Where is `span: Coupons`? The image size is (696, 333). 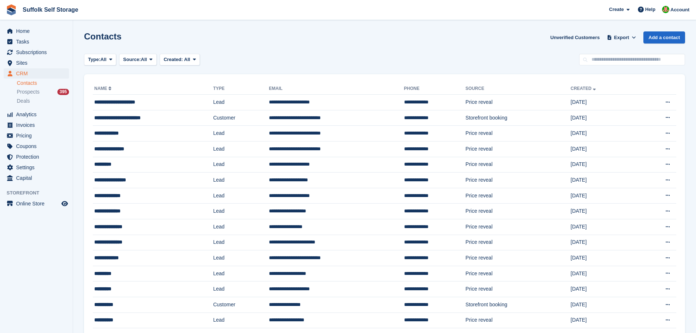
span: Coupons is located at coordinates (38, 146).